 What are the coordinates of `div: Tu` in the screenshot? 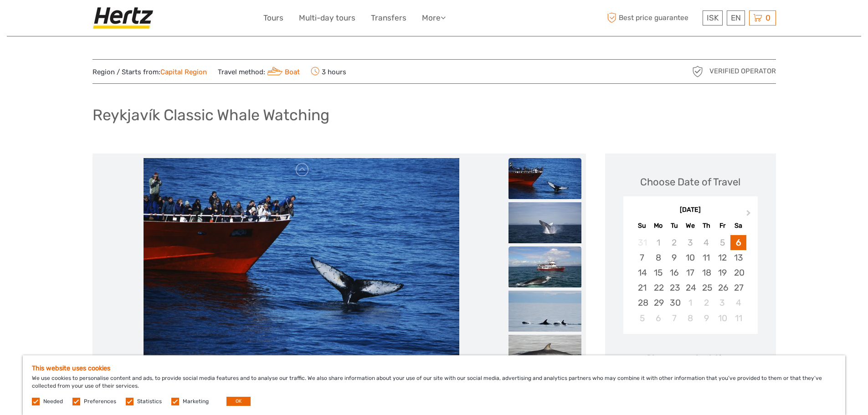 It's located at (674, 226).